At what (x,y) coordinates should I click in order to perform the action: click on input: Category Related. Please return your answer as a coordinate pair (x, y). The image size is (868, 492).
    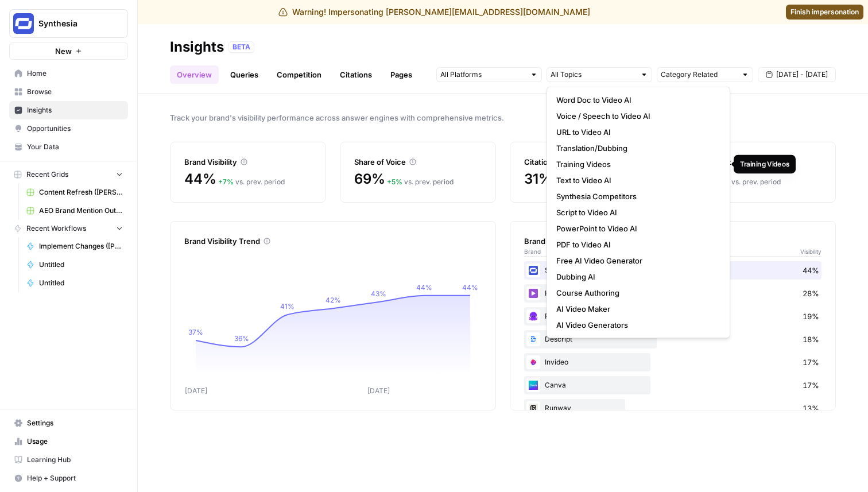
    Looking at the image, I should click on (698, 75).